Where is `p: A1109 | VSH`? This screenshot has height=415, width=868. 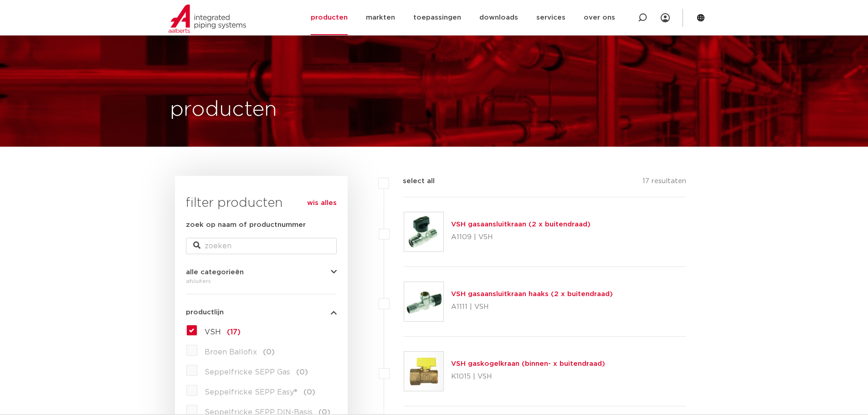
p: A1109 | VSH is located at coordinates (521, 237).